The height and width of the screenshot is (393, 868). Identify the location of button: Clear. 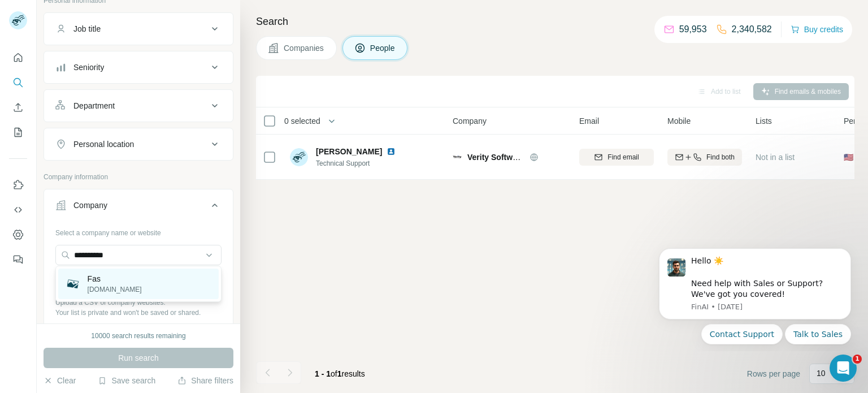
(59, 381).